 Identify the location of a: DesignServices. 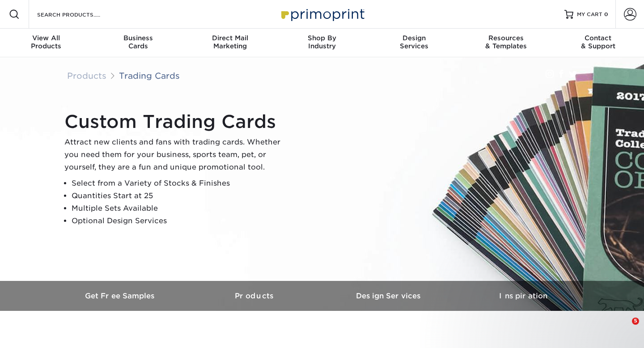
(414, 43).